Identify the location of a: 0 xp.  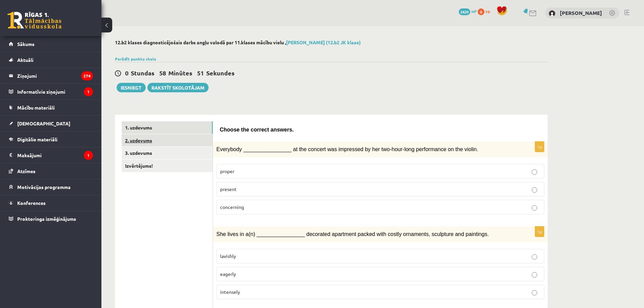
(486, 11).